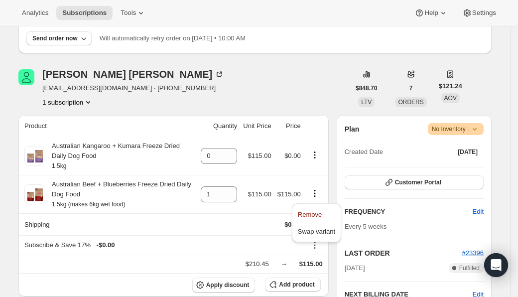 The image size is (518, 297). What do you see at coordinates (224, 285) in the screenshot?
I see `button: Apply discount` at bounding box center [224, 285].